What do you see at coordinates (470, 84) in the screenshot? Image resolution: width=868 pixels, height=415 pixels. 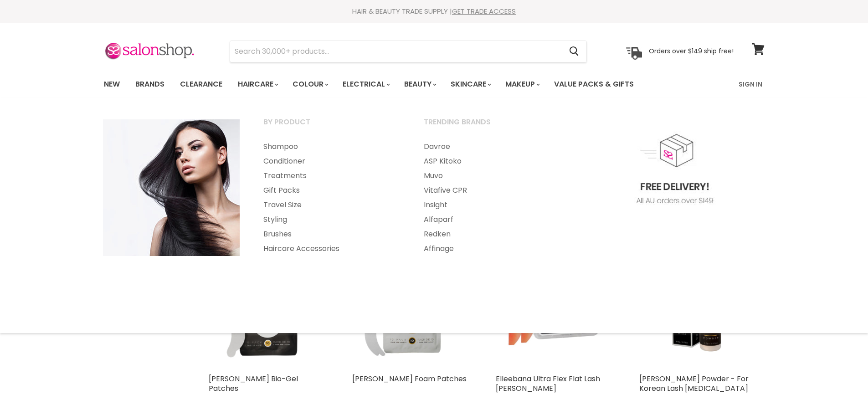 I see `a: Skincare` at bounding box center [470, 84].